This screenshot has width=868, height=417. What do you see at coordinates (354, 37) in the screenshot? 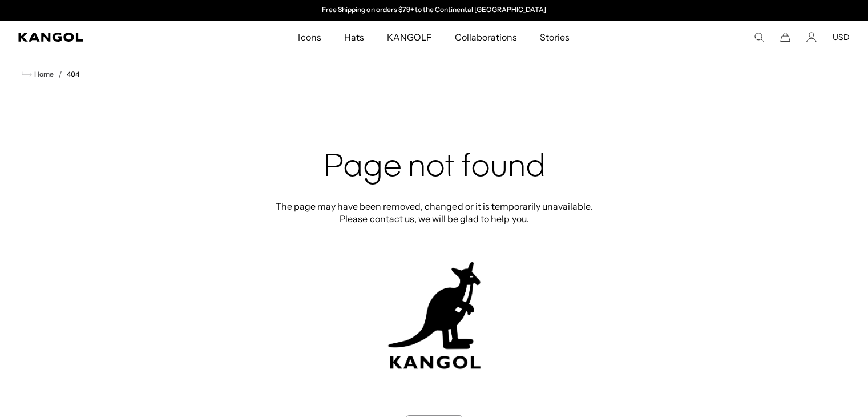
I see `a: Hats` at bounding box center [354, 37].